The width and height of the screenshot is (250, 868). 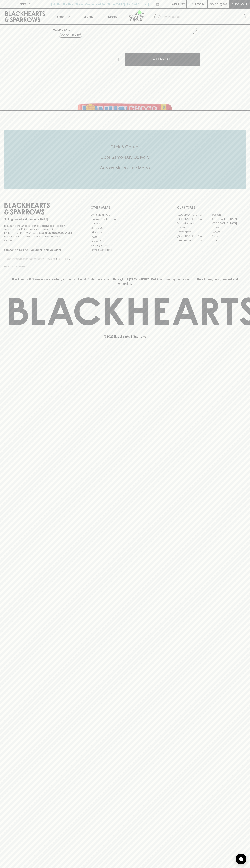 What do you see at coordinates (125, 157) in the screenshot?
I see `h5: Uber Same-Day Delivery` at bounding box center [125, 157].